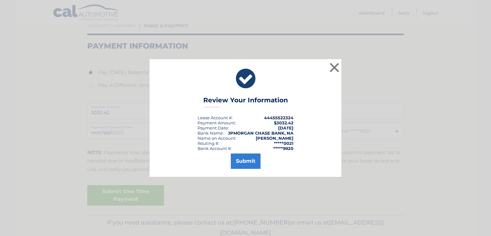  Describe the element at coordinates (284, 123) in the screenshot. I see `span: $3032.42` at that location.